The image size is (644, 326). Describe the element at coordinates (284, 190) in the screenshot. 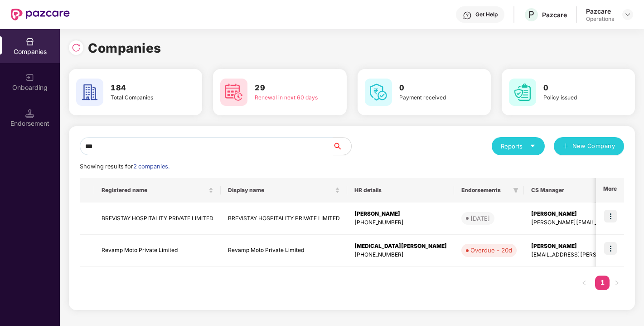

I see `th: Display name` at that location.